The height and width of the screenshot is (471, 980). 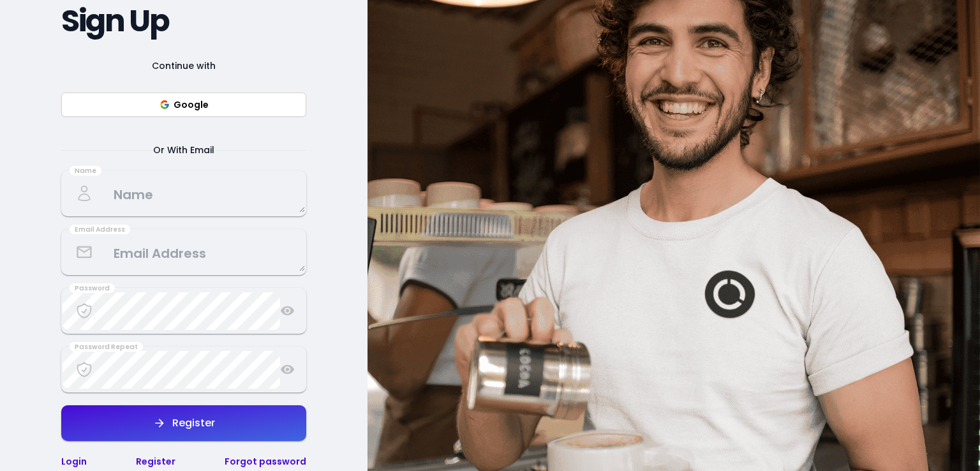 What do you see at coordinates (266, 462) in the screenshot?
I see `a: Forgot password` at bounding box center [266, 462].